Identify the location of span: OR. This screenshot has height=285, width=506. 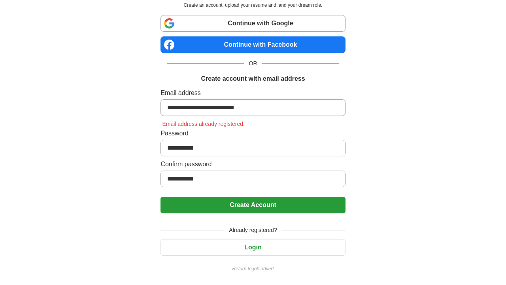
(253, 63).